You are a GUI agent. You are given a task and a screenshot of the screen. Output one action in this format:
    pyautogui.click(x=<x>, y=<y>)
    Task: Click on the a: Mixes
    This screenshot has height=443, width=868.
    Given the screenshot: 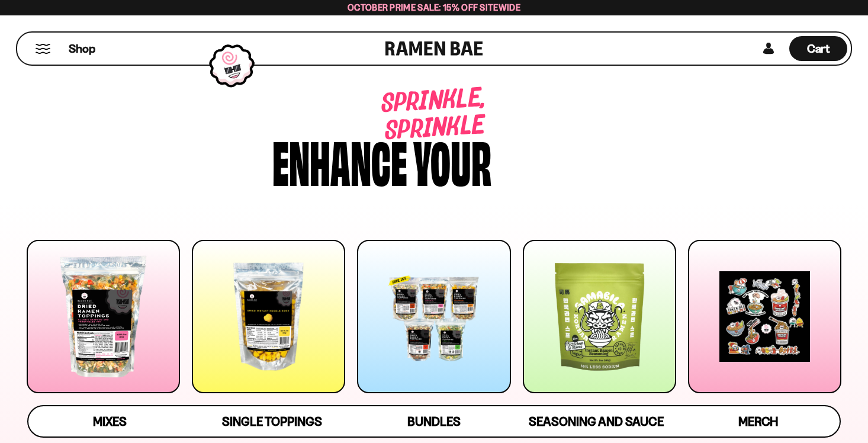 What is the action you would take?
    pyautogui.click(x=109, y=421)
    